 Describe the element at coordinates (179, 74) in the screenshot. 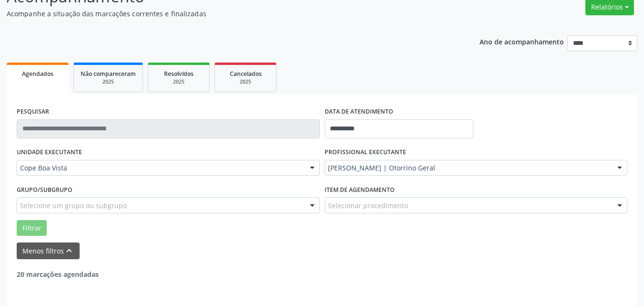

I see `span: Resolvidos` at that location.